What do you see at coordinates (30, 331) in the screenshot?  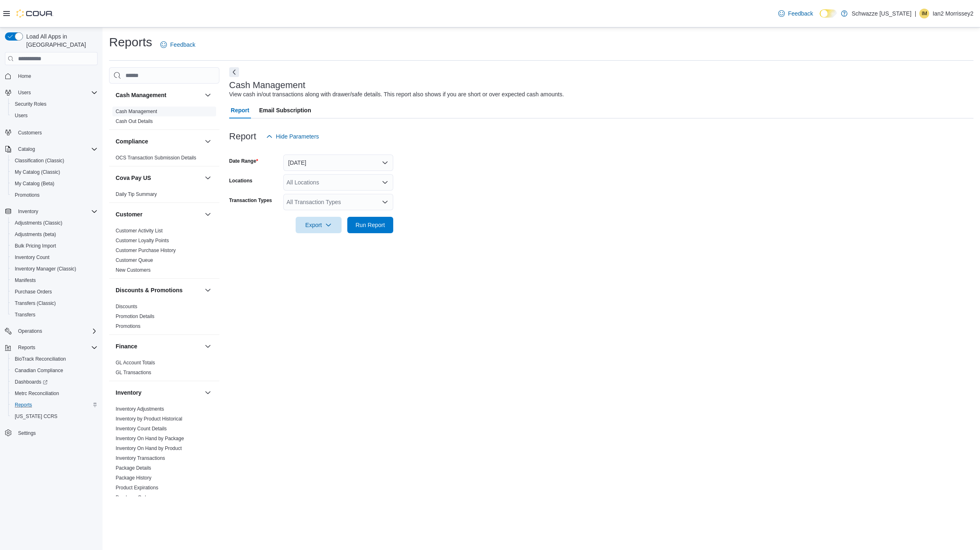 I see `button: Operations` at bounding box center [30, 331].